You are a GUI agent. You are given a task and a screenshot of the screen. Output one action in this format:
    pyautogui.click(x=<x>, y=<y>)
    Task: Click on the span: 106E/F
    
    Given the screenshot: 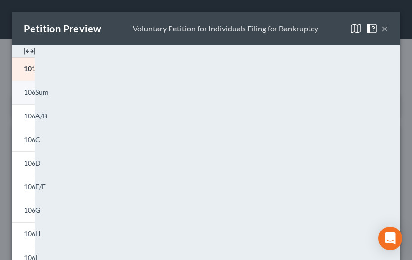 What is the action you would take?
    pyautogui.click(x=34, y=187)
    